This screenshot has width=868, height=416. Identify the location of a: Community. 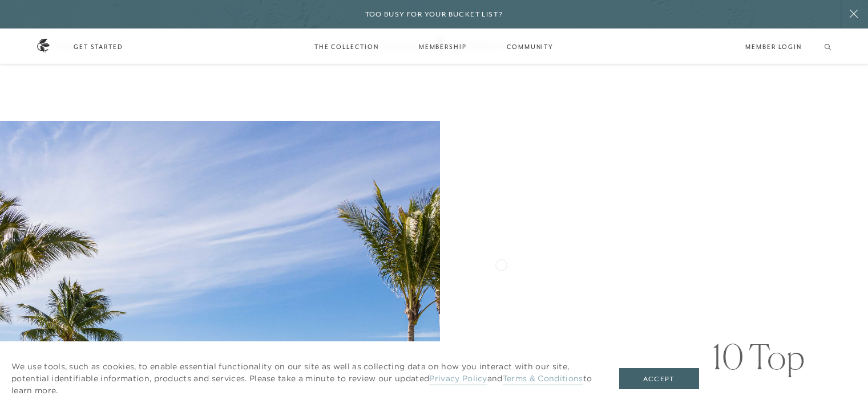
(530, 47).